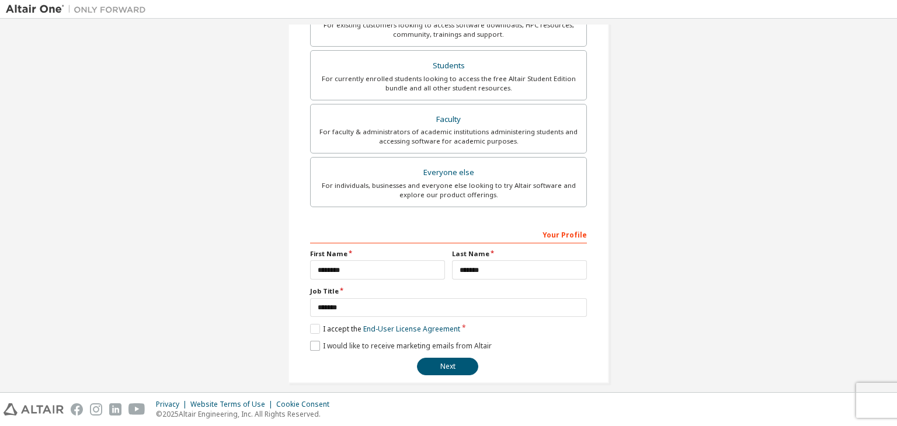  What do you see at coordinates (96, 409) in the screenshot?
I see `img: instagram.svg` at bounding box center [96, 409].